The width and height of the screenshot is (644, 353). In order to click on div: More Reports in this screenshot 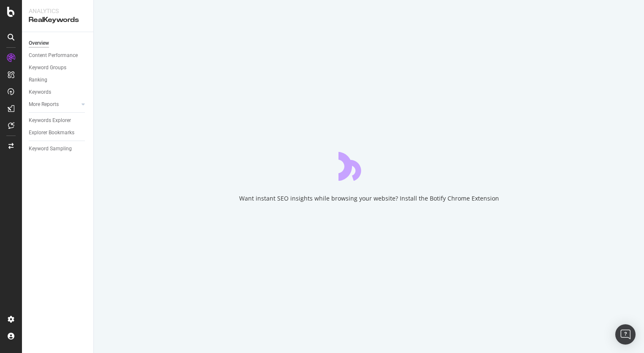, I will do `click(43, 104)`.